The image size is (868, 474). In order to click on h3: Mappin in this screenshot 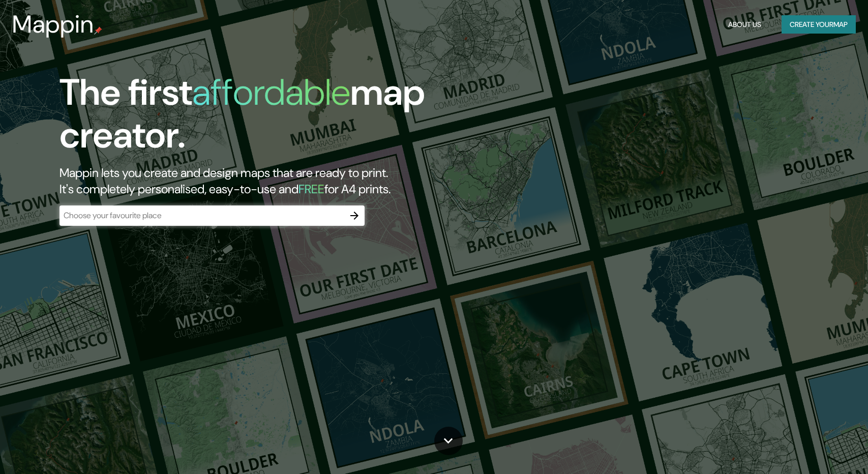, I will do `click(53, 24)`.